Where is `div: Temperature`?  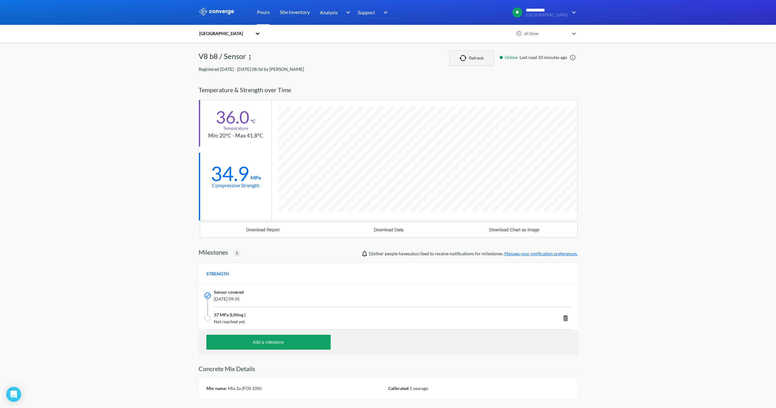
div: Temperature is located at coordinates (235, 128).